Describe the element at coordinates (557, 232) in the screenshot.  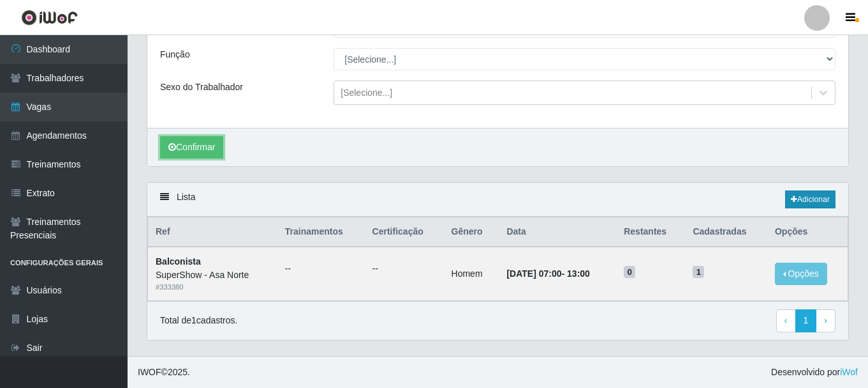
I see `th: Data` at that location.